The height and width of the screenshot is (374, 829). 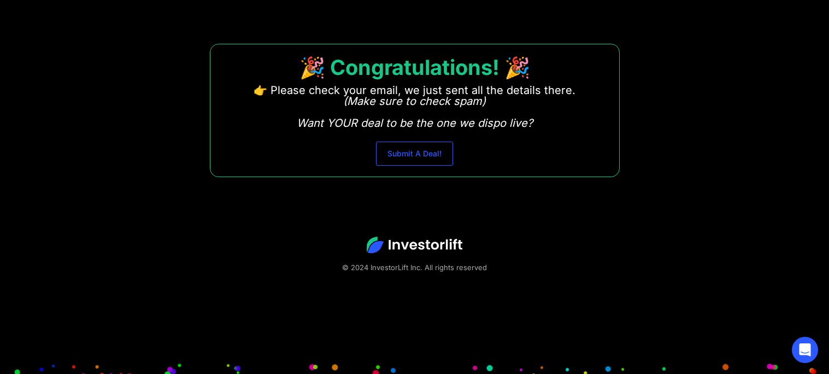 What do you see at coordinates (805, 350) in the screenshot?
I see `div: Open Intercom Messenger` at bounding box center [805, 350].